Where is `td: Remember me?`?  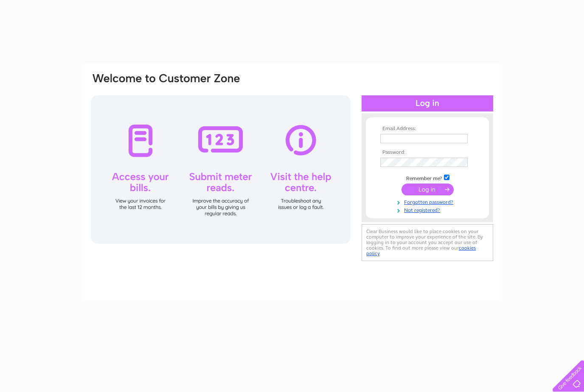 td: Remember me? is located at coordinates (427, 178).